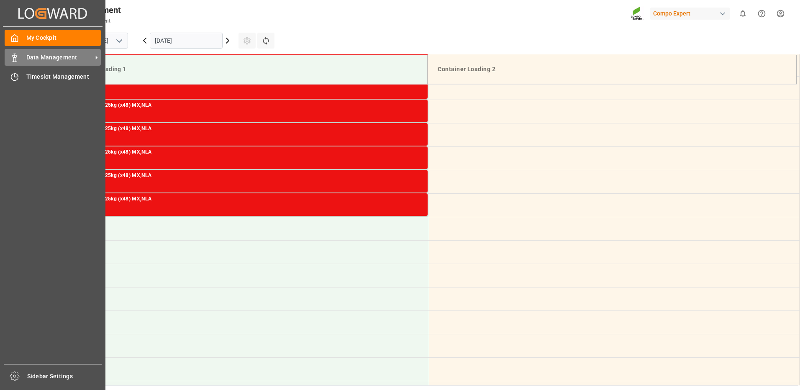  Describe the element at coordinates (119, 41) in the screenshot. I see `button: open menu` at that location.